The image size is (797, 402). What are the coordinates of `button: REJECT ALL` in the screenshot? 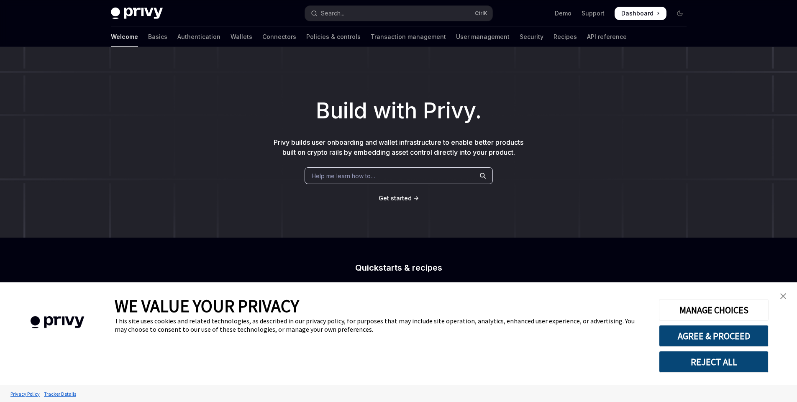 It's located at (713, 362).